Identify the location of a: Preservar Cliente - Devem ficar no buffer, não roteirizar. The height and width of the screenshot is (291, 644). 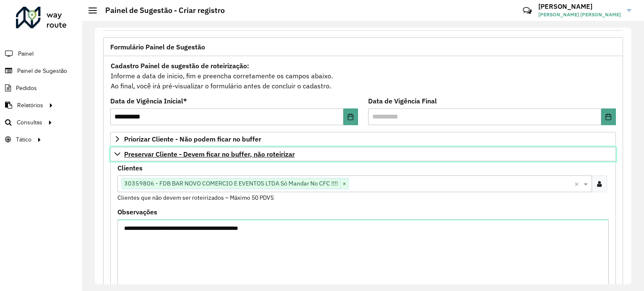
(363, 154).